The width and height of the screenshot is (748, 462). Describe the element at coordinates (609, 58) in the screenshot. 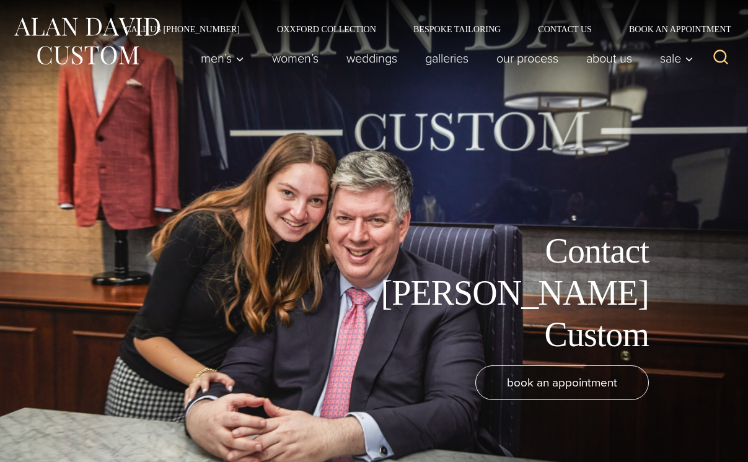

I see `a: About Us` at that location.